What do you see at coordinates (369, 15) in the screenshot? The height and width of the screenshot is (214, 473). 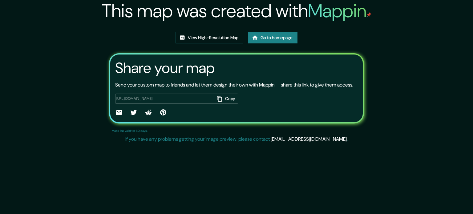 I see `img: mappin-pin` at bounding box center [369, 15].